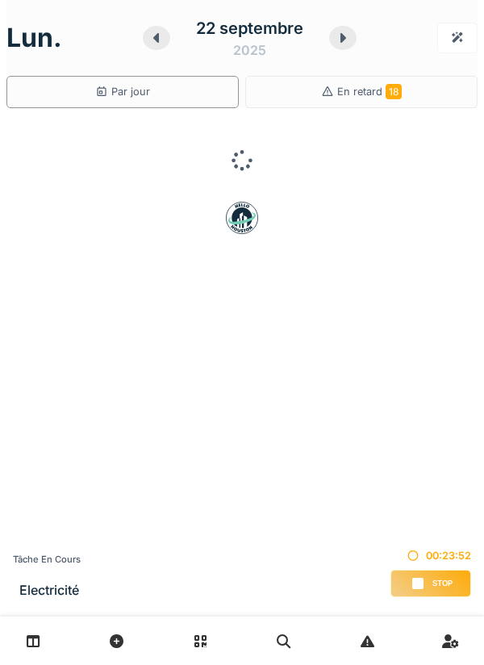 The width and height of the screenshot is (484, 665). What do you see at coordinates (442, 584) in the screenshot?
I see `span: Stop` at bounding box center [442, 584].